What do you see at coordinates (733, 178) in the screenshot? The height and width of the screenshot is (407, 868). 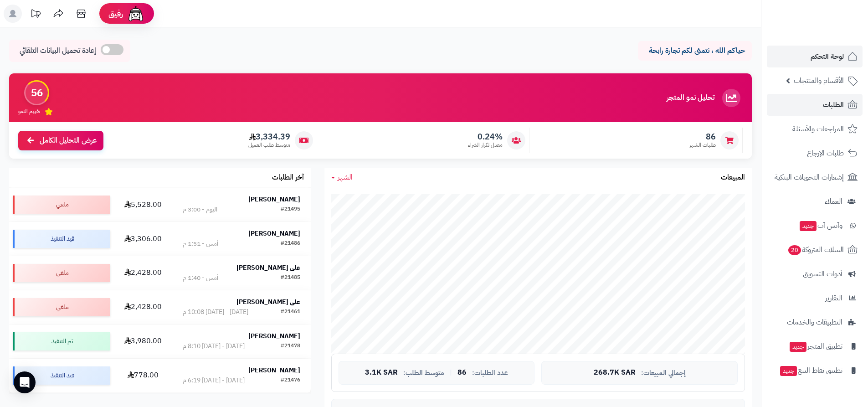 I see `h3: المبيعات` at bounding box center [733, 178].